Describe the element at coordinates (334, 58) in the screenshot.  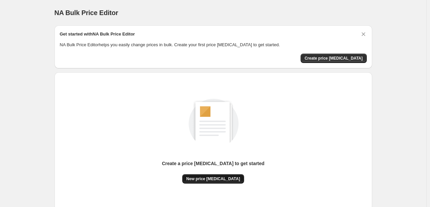
I see `button: Create price change job` at that location.